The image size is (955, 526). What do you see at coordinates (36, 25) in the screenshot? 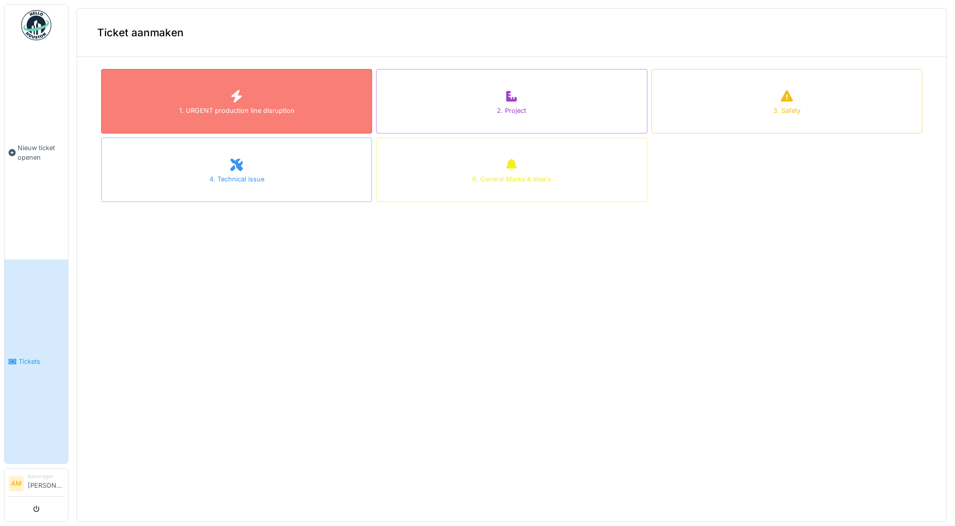
I see `img: Badge_color-CXgf-gQk.svg` at bounding box center [36, 25].